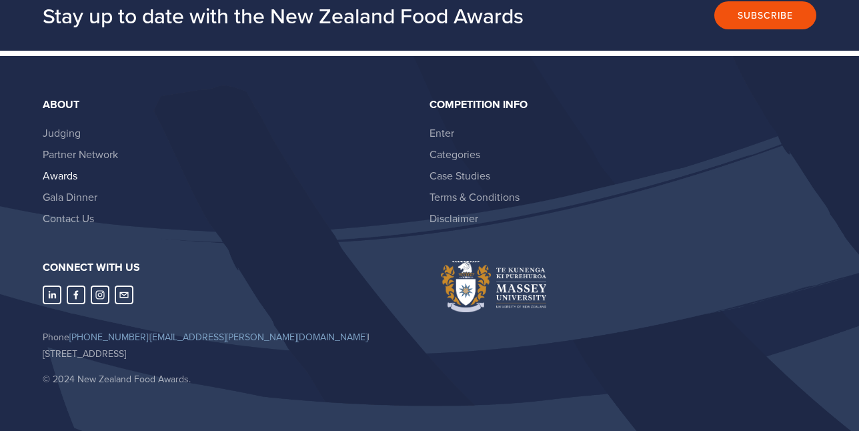 Image resolution: width=859 pixels, height=431 pixels. Describe the element at coordinates (230, 268) in the screenshot. I see `h3: Connect with us` at that location.